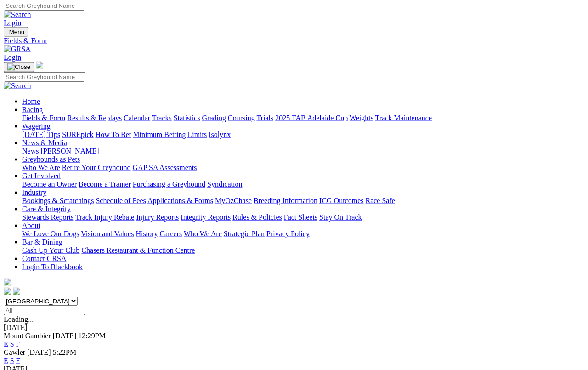 The height and width of the screenshot is (370, 588). Describe the element at coordinates (17, 291) in the screenshot. I see `img: twitter.svg` at that location.